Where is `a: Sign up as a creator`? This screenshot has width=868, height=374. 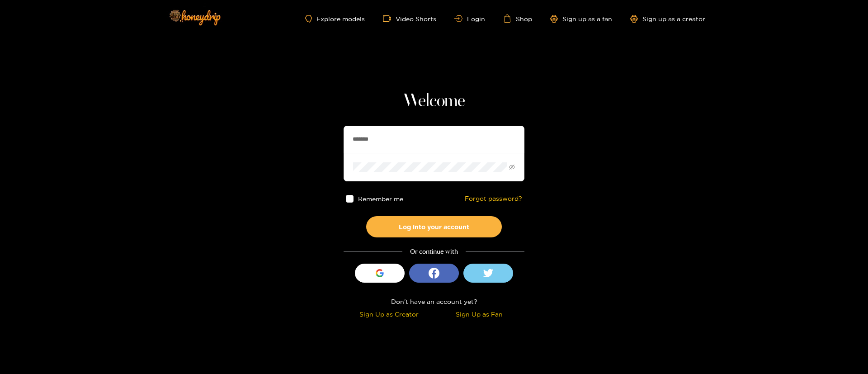 a: Sign up as a creator is located at coordinates (667, 19).